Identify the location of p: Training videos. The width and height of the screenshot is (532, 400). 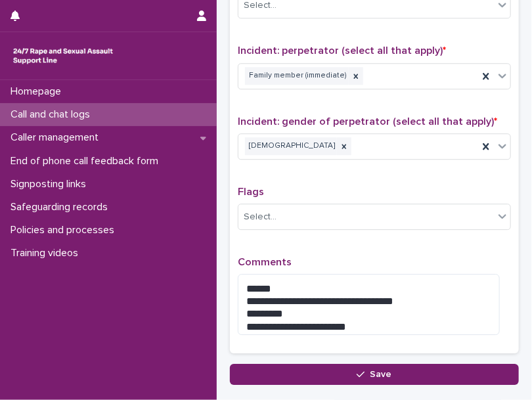
(47, 253).